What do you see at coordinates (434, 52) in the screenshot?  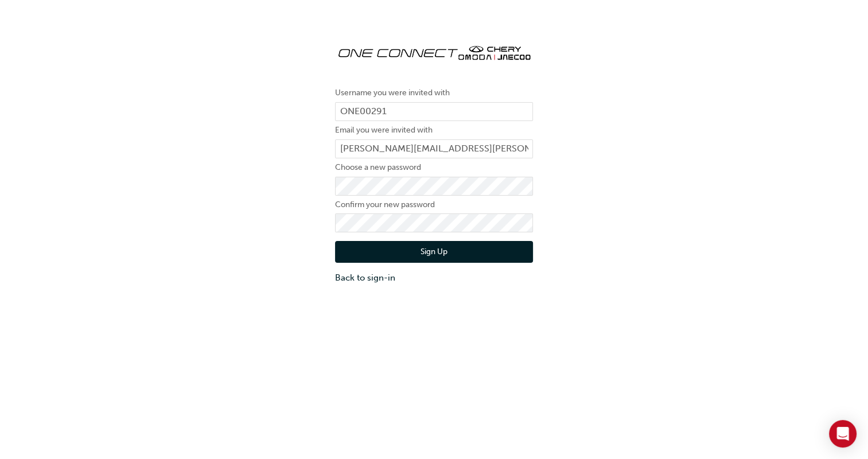 I see `img: oneconnect` at bounding box center [434, 52].